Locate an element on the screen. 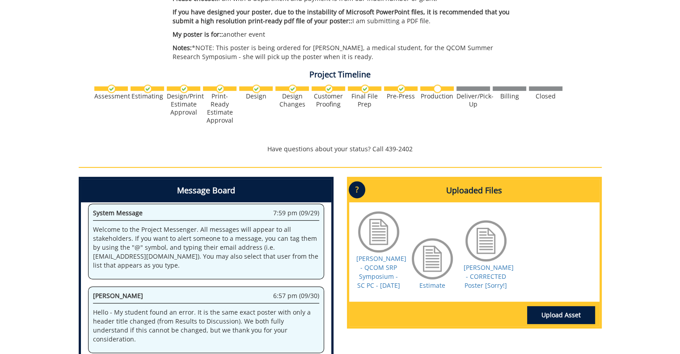  div: Billing is located at coordinates (509, 96).